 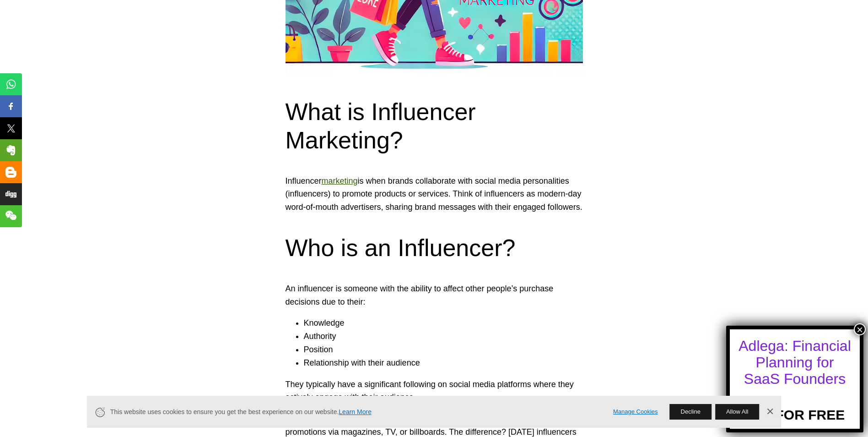 I want to click on p: Influencer is when brands collaborate with social media personalities (influencers) to promote pr..., so click(x=434, y=194).